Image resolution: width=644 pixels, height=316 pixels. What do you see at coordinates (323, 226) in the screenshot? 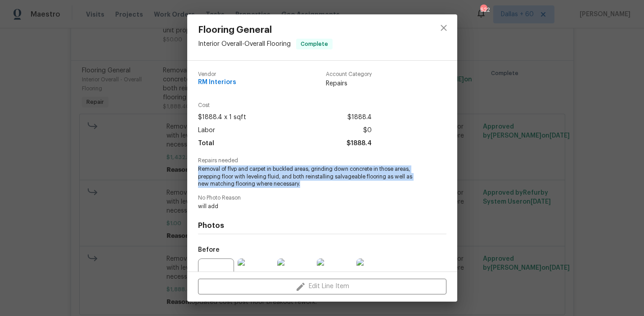
I see `h4: Photos` at bounding box center [323, 226].